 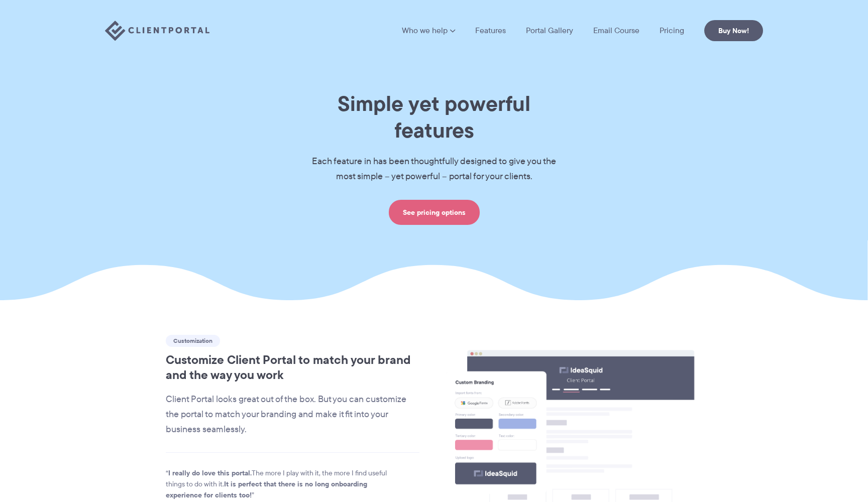 What do you see at coordinates (283, 484) in the screenshot?
I see `p: The more I play with it, the more I find useful things to do with it.` at bounding box center [283, 484].